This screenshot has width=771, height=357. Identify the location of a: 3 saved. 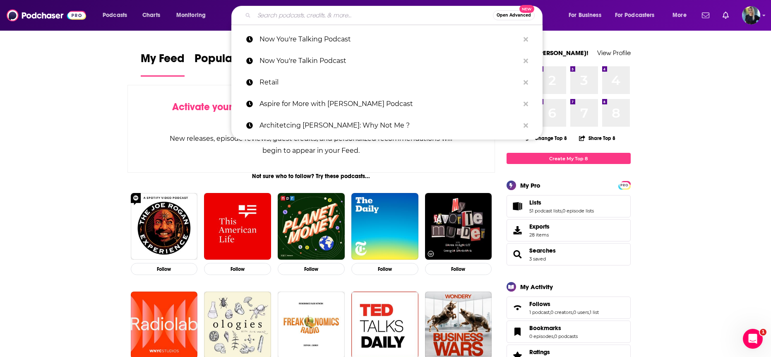
(538, 259).